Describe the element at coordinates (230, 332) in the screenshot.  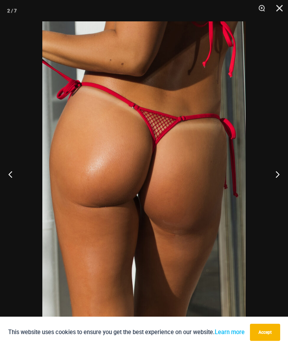
I see `a: Learn more` at that location.